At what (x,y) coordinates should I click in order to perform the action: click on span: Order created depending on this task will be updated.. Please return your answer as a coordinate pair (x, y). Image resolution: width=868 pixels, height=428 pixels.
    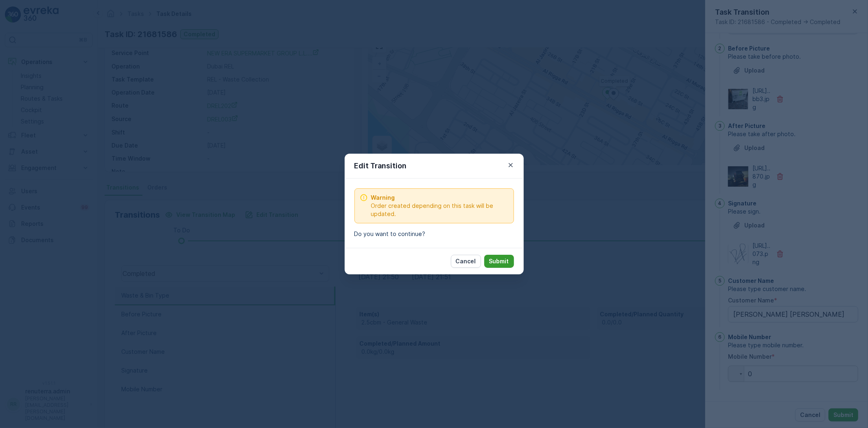
    Looking at the image, I should click on (440, 209).